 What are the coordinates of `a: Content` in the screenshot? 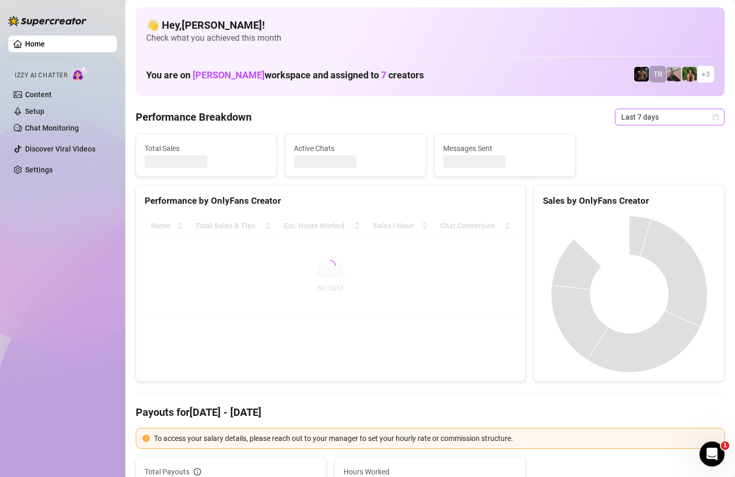 It's located at (38, 94).